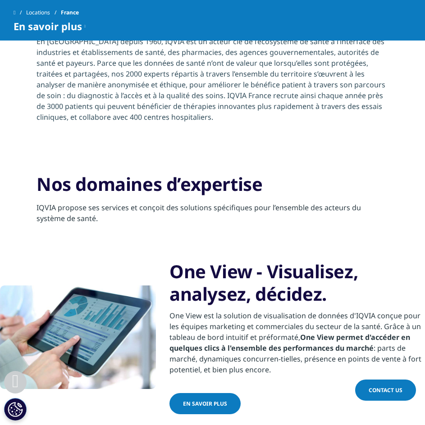  What do you see at coordinates (48, 26) in the screenshot?
I see `span: En savoir plus` at bounding box center [48, 26].